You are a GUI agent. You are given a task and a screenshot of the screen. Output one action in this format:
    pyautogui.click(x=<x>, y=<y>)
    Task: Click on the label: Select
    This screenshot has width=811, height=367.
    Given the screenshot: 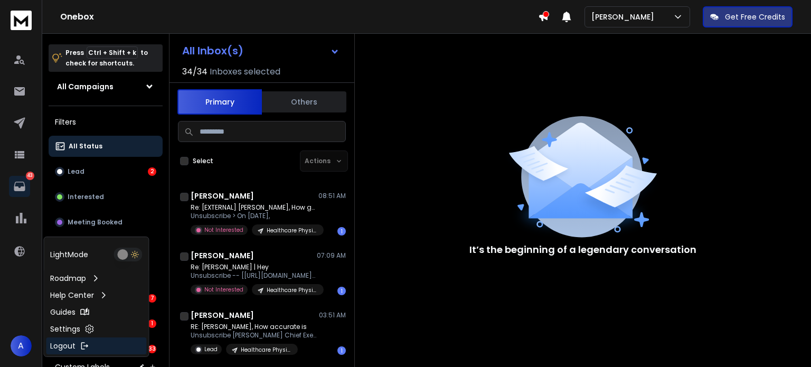 What is the action you would take?
    pyautogui.click(x=203, y=161)
    